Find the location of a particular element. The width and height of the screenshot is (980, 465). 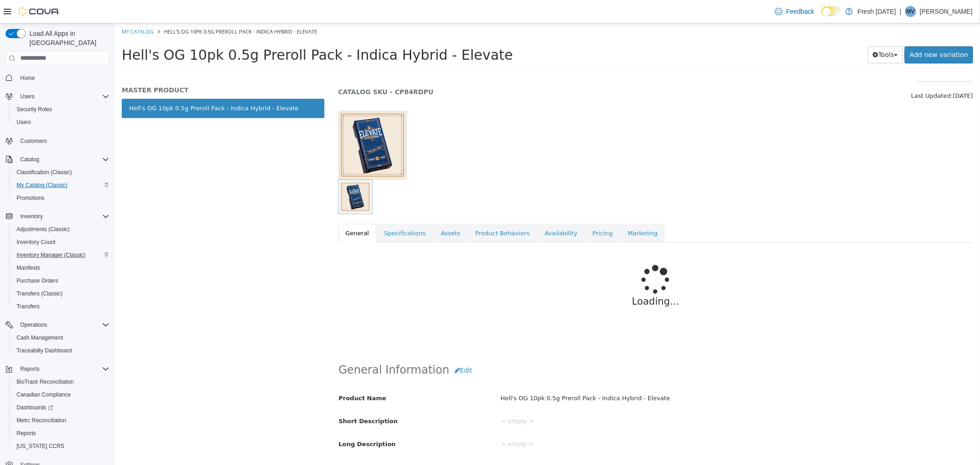

button: Canadian Compliance is located at coordinates (61, 395).